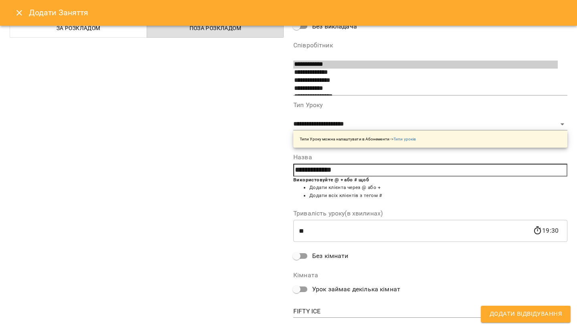 This screenshot has width=577, height=329. I want to click on button: Поза розкладом, so click(215, 28).